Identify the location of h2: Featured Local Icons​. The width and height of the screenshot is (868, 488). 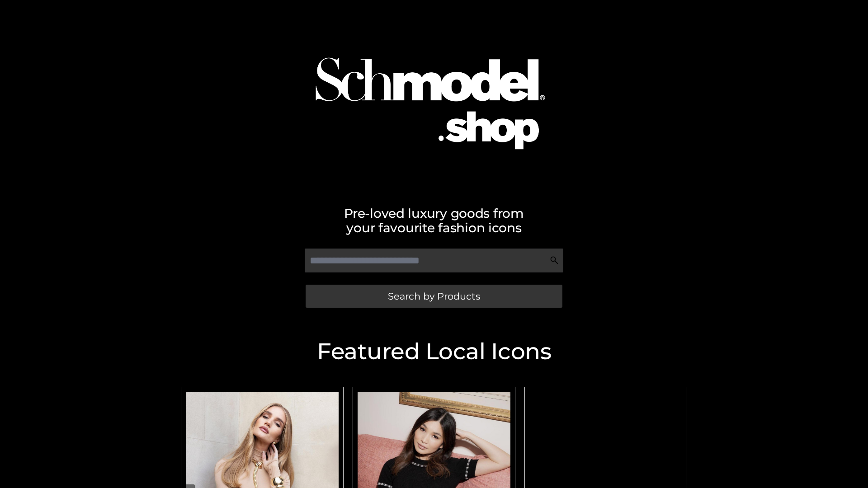
(434, 352).